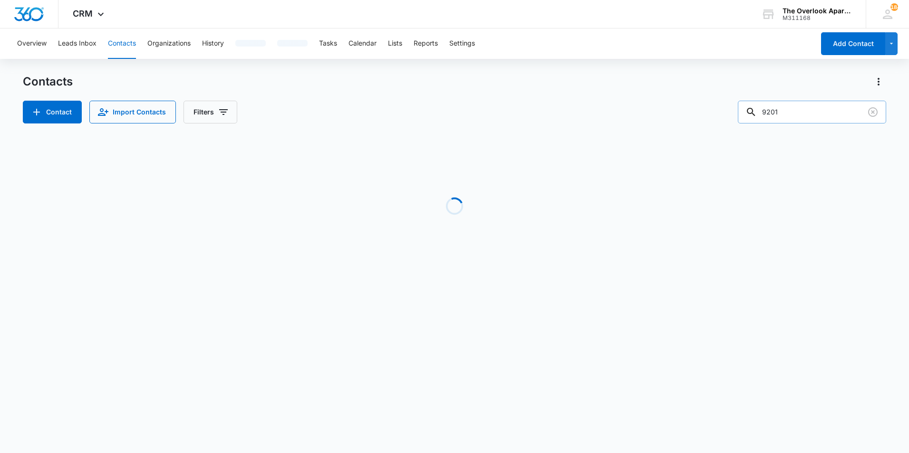 This screenshot has height=453, width=909. I want to click on button: Calendar, so click(362, 44).